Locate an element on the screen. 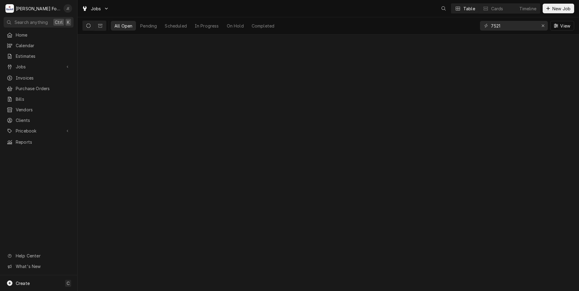  span: What's New is located at coordinates (43, 266).